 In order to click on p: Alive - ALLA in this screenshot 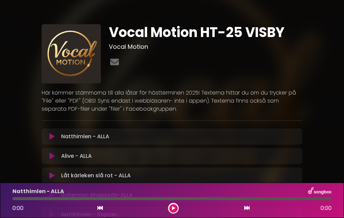, I will do `click(76, 156)`.